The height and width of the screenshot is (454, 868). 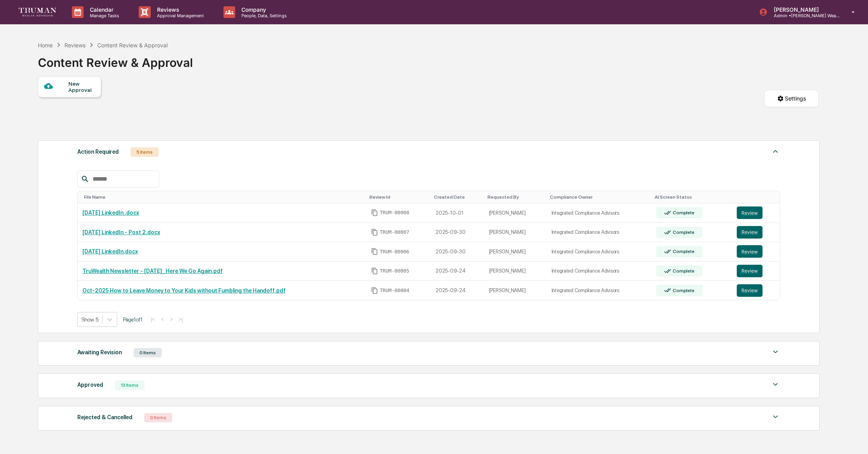 I want to click on span: TRUM-00006, so click(x=395, y=252).